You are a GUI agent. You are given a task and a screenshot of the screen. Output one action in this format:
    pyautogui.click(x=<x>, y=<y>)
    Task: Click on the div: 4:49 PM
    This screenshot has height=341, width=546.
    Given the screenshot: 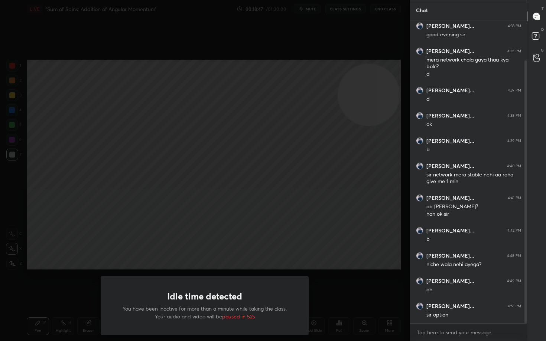 What is the action you would take?
    pyautogui.click(x=514, y=281)
    